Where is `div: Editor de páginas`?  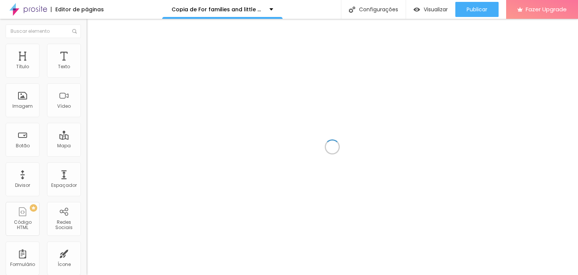
div: Editor de páginas is located at coordinates (77, 9).